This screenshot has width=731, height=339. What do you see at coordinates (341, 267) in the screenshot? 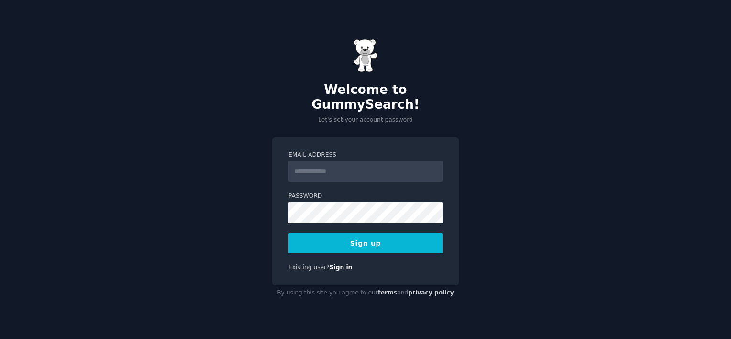
I see `a: Sign in` at bounding box center [341, 267].